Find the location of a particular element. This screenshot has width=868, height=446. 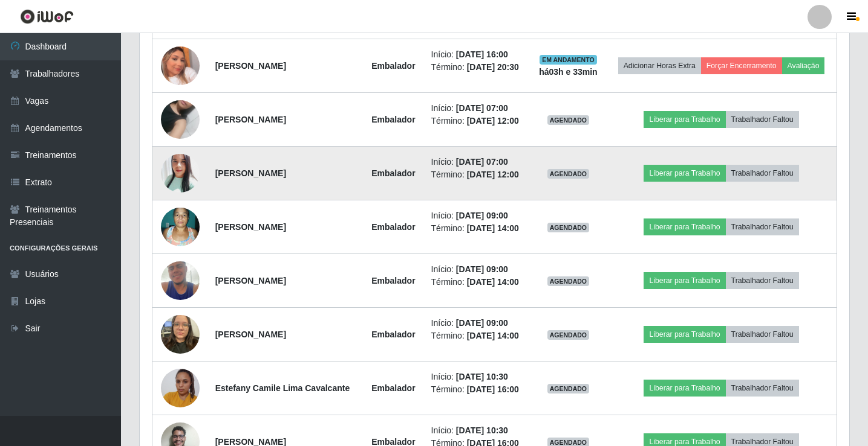

img: 1743559697198.jpeg is located at coordinates (180, 334).